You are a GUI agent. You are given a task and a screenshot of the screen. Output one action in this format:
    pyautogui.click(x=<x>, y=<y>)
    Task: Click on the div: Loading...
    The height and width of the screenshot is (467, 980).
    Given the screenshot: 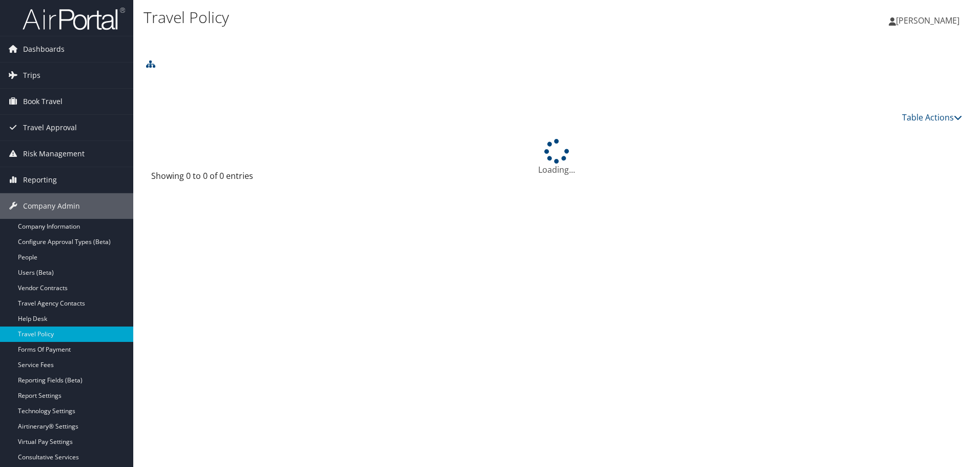 What is the action you would take?
    pyautogui.click(x=557, y=157)
    